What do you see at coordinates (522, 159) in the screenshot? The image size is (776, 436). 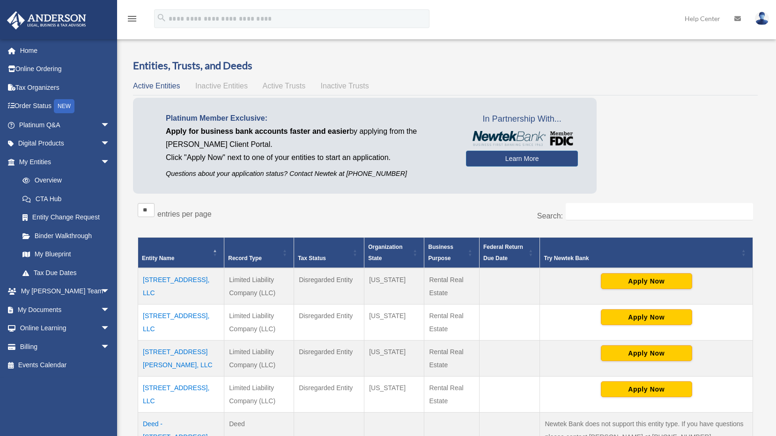 I see `a: Learn More` at bounding box center [522, 159].